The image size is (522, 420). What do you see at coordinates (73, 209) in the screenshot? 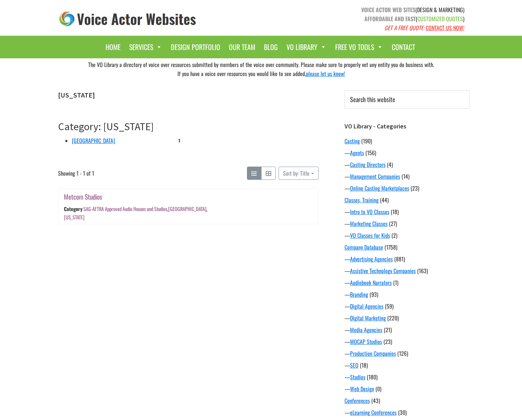
I see `div: Category` at bounding box center [73, 209].